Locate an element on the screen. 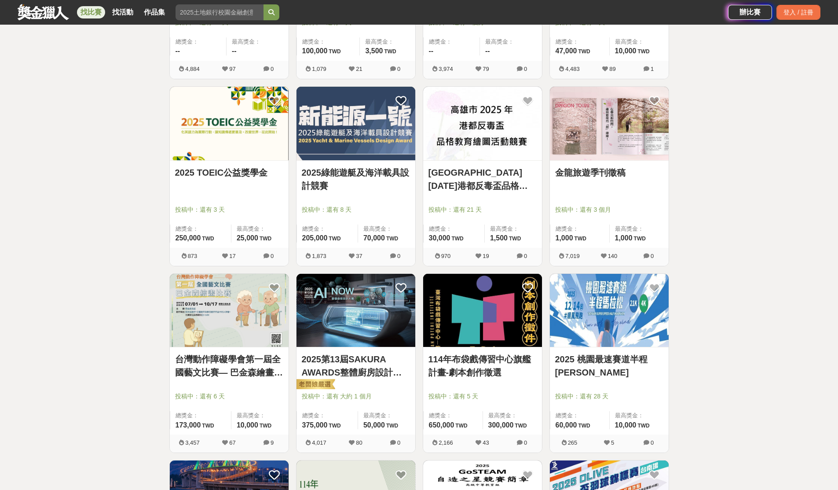  span: 1,000 is located at coordinates (565, 238).